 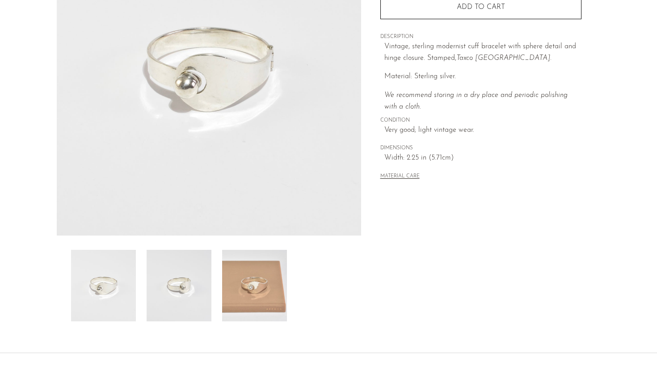 I want to click on span: DESCRIPTION, so click(x=481, y=37).